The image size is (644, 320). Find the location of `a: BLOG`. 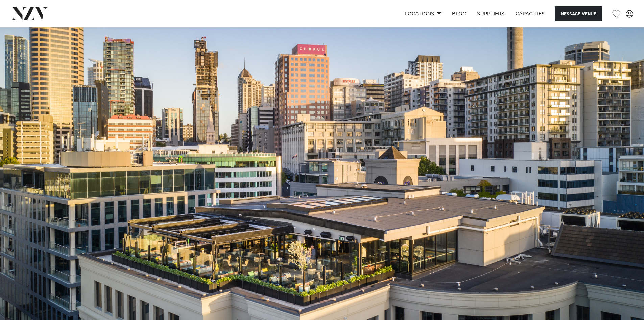

a: BLOG is located at coordinates (459, 14).